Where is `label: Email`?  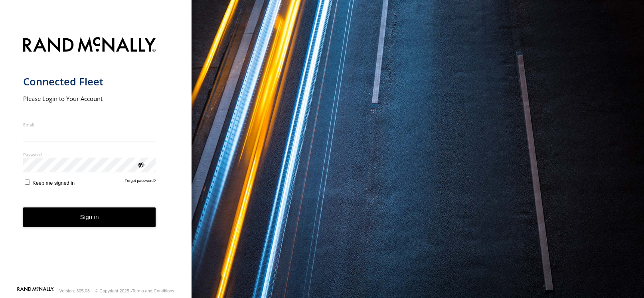 label: Email is located at coordinates (89, 125).